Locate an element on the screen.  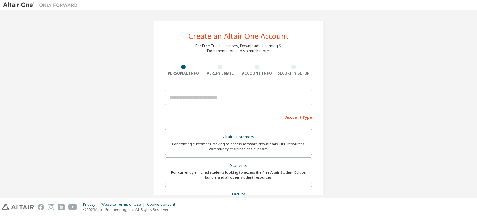
div: Security Setup is located at coordinates (294, 73).